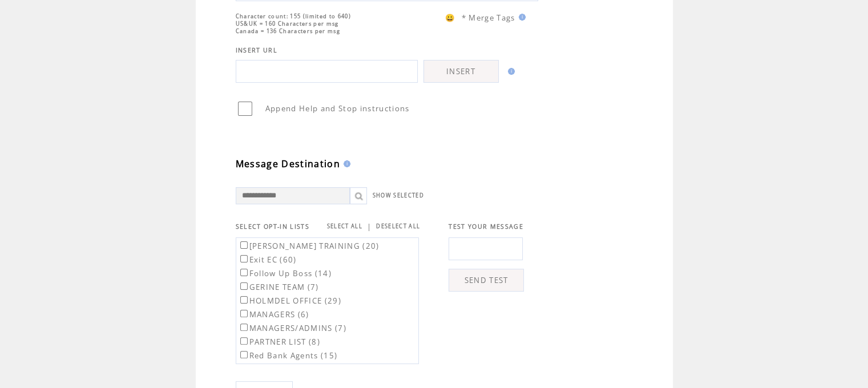  Describe the element at coordinates (338, 109) in the screenshot. I see `span: Append Help and Stop instructions` at that location.